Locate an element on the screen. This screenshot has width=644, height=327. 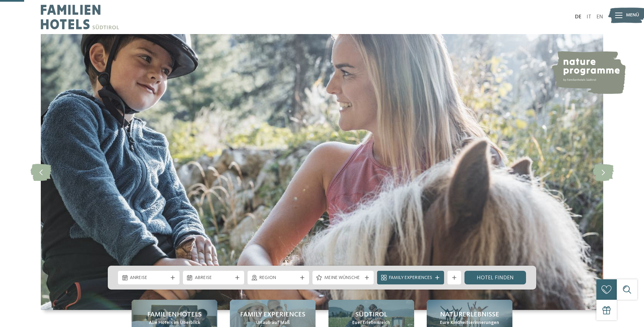
img: nature programme by Familienhotels Südtirol is located at coordinates (588, 72).